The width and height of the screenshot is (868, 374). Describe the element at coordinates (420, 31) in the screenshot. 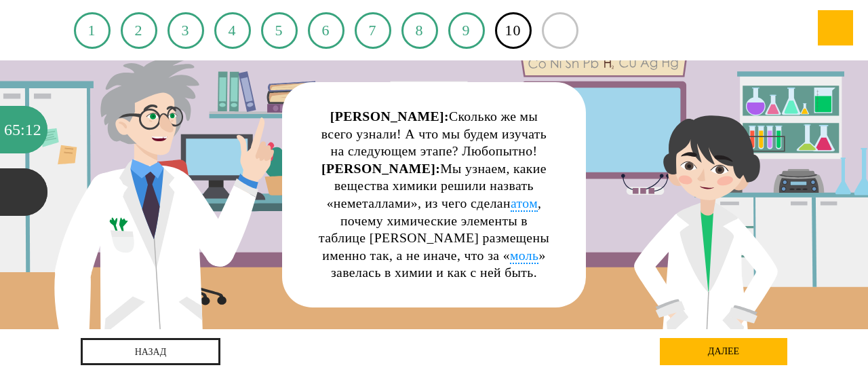

I see `a: 8` at that location.